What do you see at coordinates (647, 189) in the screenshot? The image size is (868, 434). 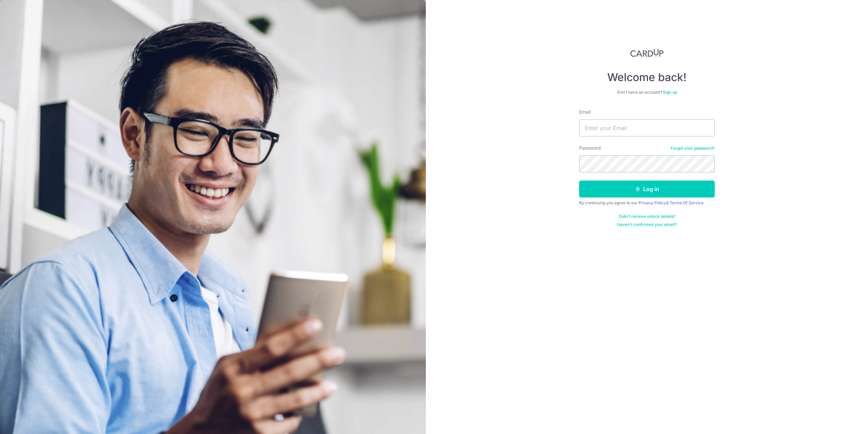 I see `button: Log in` at bounding box center [647, 189].